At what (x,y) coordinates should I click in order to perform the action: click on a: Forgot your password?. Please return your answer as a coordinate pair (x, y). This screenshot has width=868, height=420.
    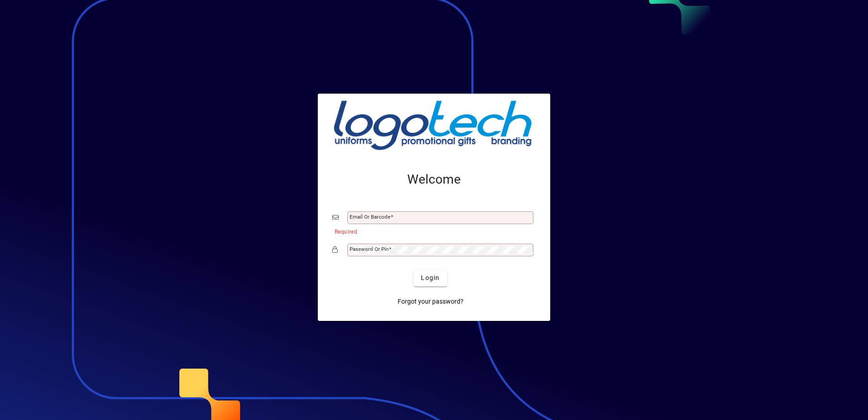
    Looking at the image, I should click on (430, 302).